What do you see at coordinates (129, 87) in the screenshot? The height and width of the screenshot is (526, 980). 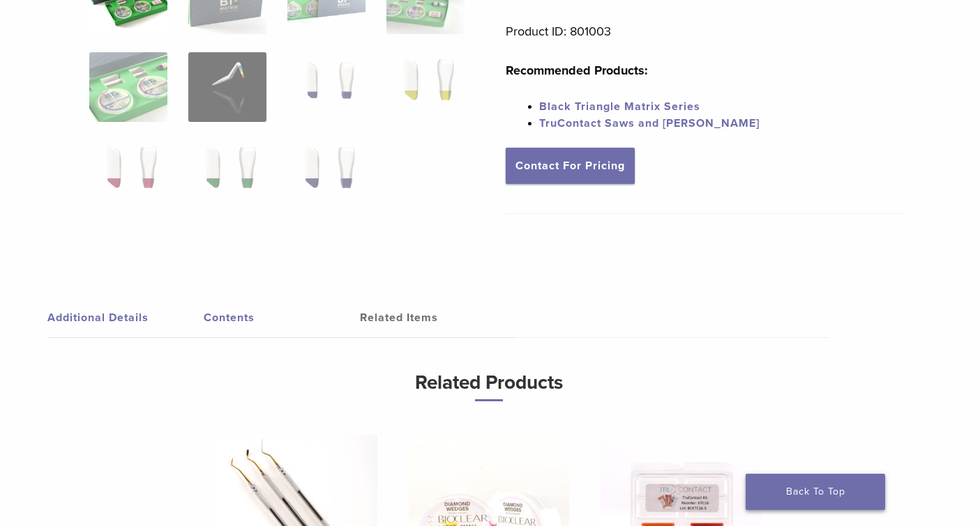 I see `img: Black Triangle (BT) Kit - Image 5` at bounding box center [129, 87].